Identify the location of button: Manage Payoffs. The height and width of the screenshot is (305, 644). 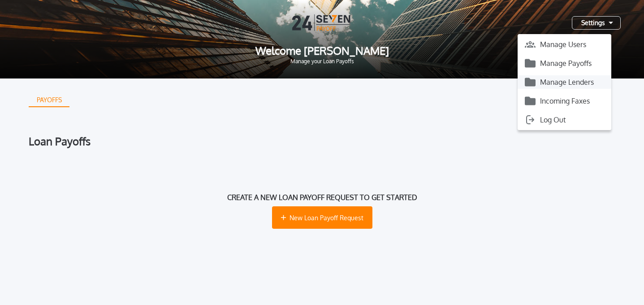
(564, 63).